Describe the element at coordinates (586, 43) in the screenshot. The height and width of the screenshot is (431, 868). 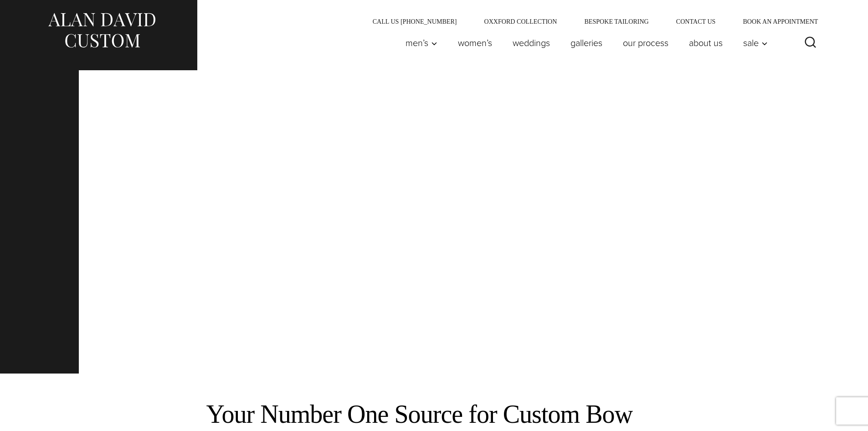
I see `a: Galleries` at that location.